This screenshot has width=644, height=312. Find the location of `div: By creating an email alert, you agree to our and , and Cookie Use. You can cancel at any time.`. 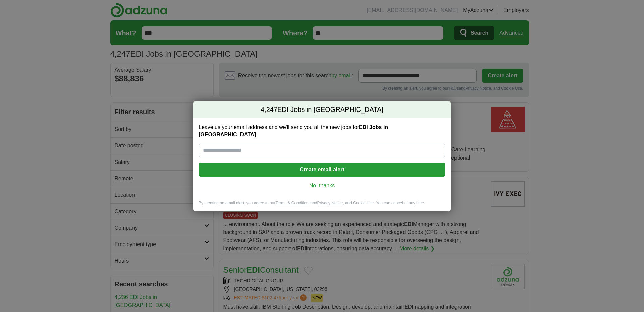

div: By creating an email alert, you agree to our and , and Cookie Use. You can cancel at any time. is located at coordinates (322, 206).